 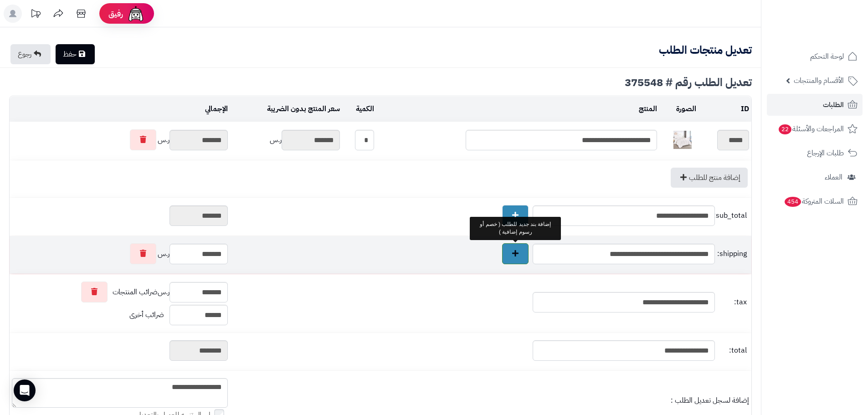 What do you see at coordinates (515, 228) in the screenshot?
I see `div: إضافة بند جديد للطلب ( خصم أو رسوم إضافية )` at bounding box center [515, 228].